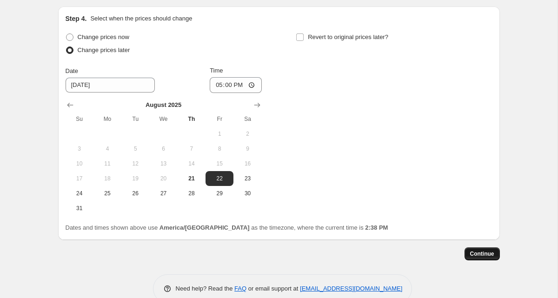  What do you see at coordinates (220, 149) in the screenshot?
I see `button: Friday August 8 2025` at bounding box center [220, 149].